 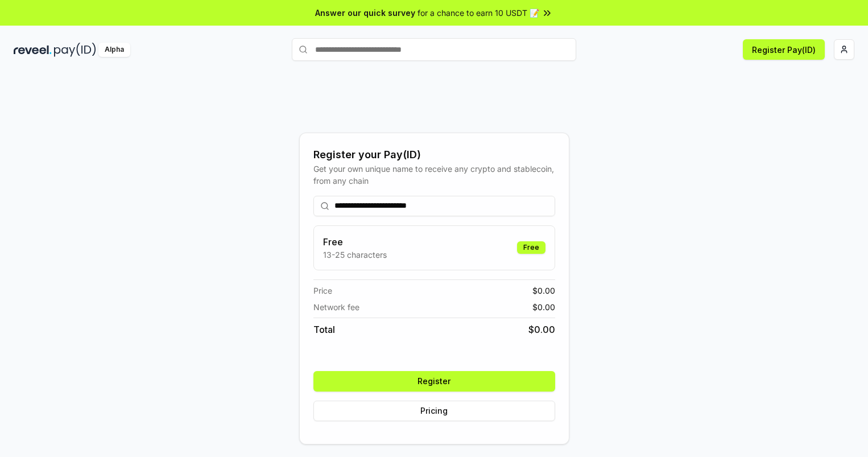 I want to click on span: Price, so click(x=322, y=291).